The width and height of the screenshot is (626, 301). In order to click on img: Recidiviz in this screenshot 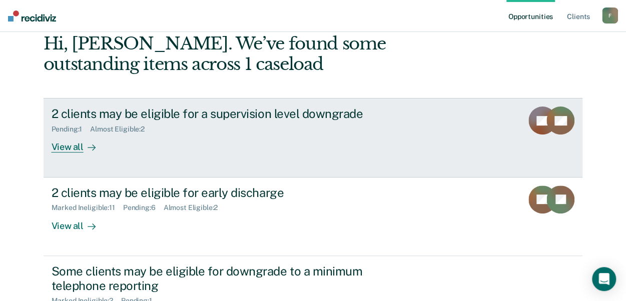, I will do `click(32, 16)`.